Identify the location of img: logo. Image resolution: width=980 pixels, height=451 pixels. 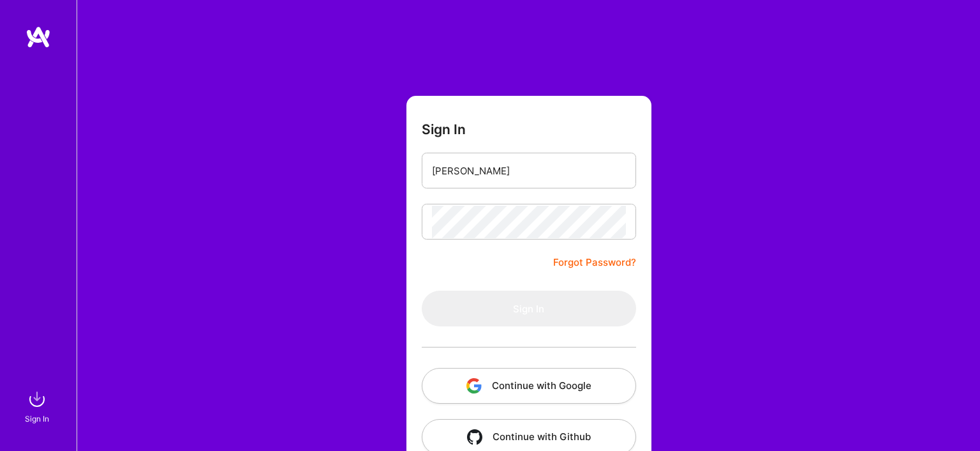
(38, 37).